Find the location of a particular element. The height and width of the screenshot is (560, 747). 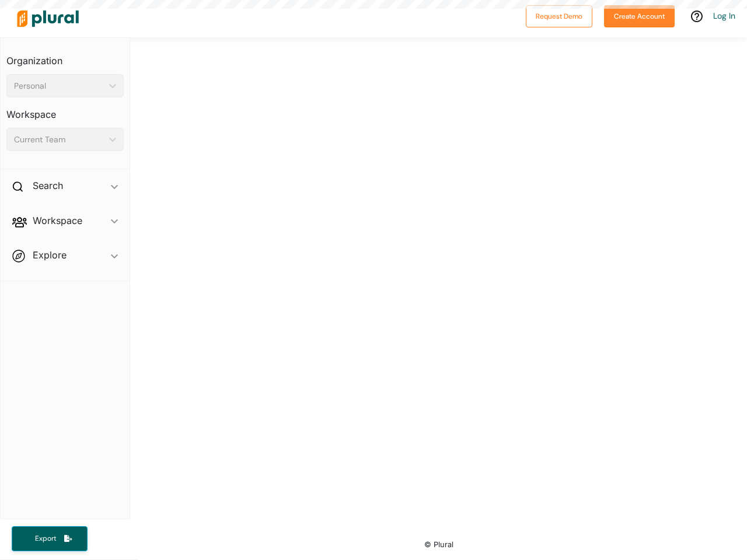

h3: Organization is located at coordinates (64, 57).